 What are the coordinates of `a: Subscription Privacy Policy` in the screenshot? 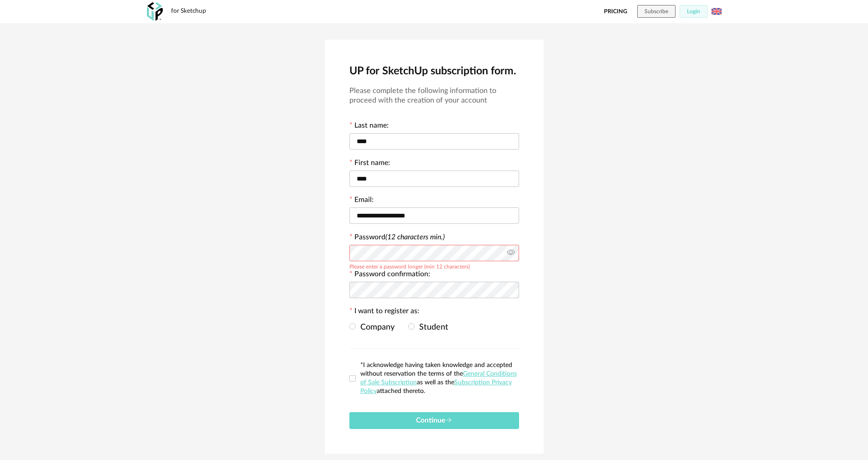 It's located at (436, 386).